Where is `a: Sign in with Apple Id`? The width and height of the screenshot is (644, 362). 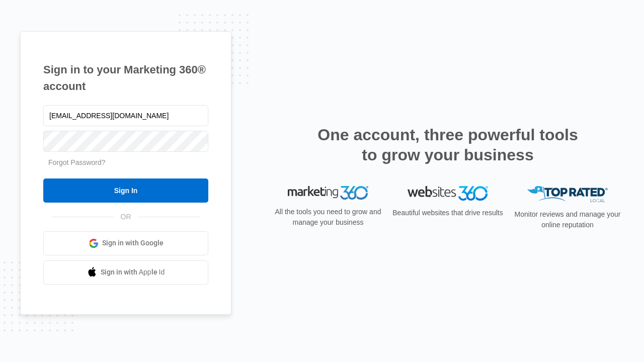
a: Sign in with Apple Id is located at coordinates (125, 272).